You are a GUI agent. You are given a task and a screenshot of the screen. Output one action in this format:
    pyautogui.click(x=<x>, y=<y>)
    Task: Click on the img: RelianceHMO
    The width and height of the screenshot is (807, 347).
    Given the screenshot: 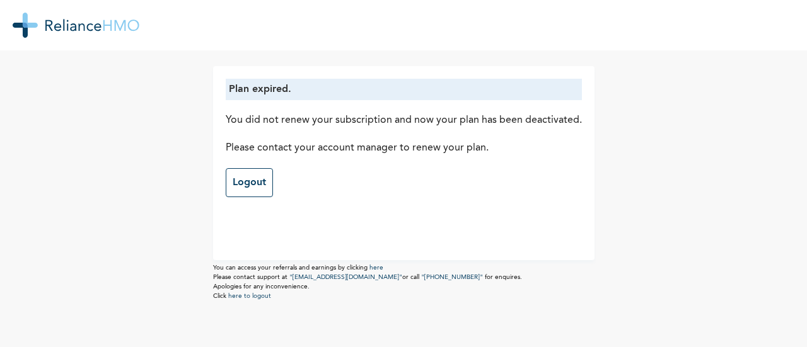 What is the action you would take?
    pyautogui.click(x=76, y=25)
    